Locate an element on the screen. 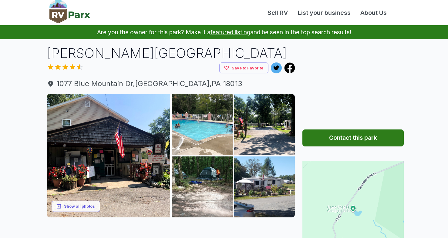 The image size is (448, 238). a: List your business is located at coordinates (324, 13).